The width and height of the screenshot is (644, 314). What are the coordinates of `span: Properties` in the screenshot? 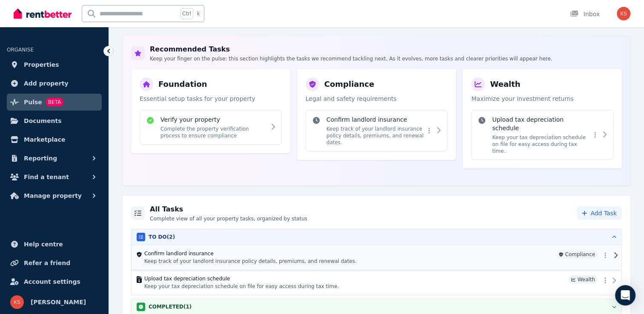 It's located at (41, 65).